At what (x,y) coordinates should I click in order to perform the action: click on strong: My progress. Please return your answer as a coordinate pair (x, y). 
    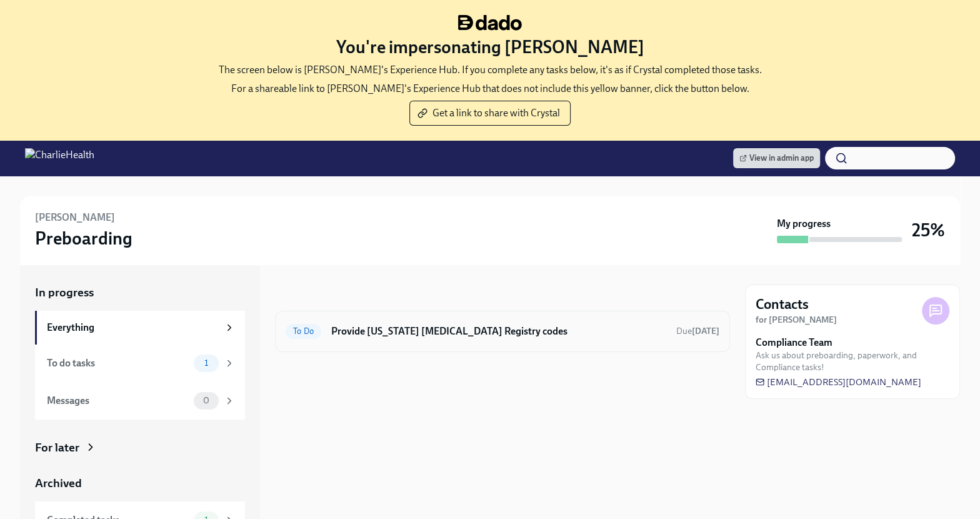
    Looking at the image, I should click on (804, 223).